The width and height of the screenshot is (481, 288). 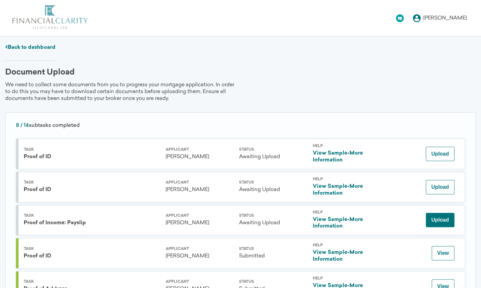 What do you see at coordinates (40, 72) in the screenshot?
I see `div: Document Upload` at bounding box center [40, 72].